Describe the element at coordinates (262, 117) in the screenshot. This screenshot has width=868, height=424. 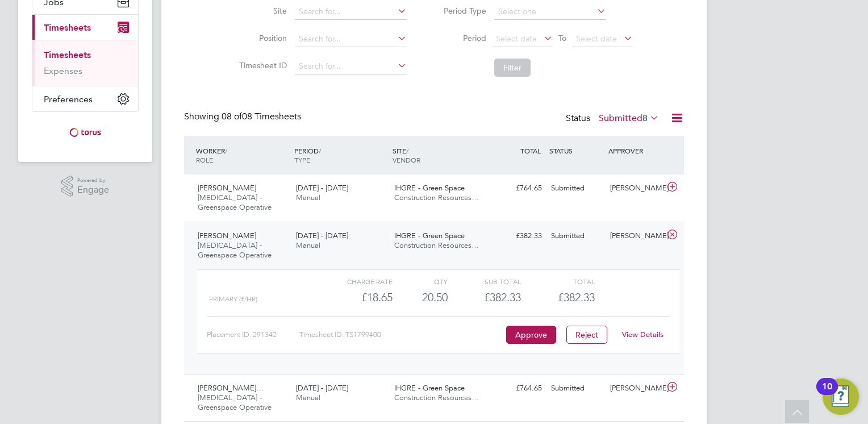
I see `span: 08 Timesheets` at that location.